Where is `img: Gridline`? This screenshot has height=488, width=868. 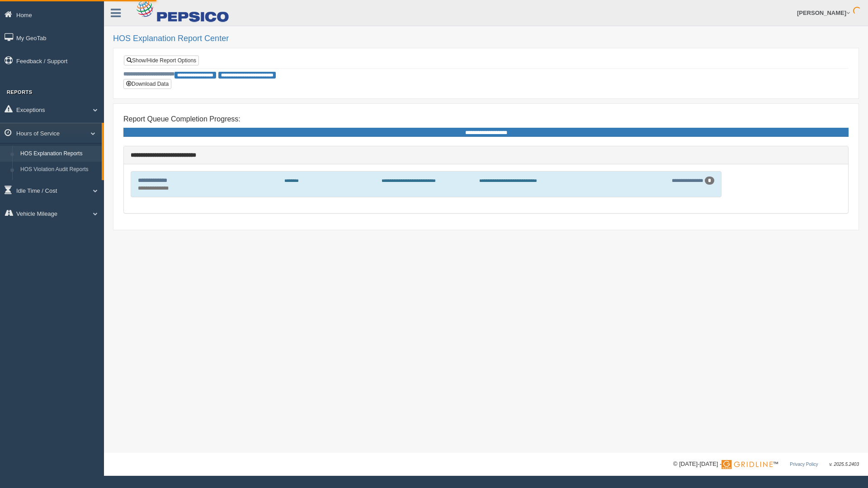 img: Gridline is located at coordinates (747, 464).